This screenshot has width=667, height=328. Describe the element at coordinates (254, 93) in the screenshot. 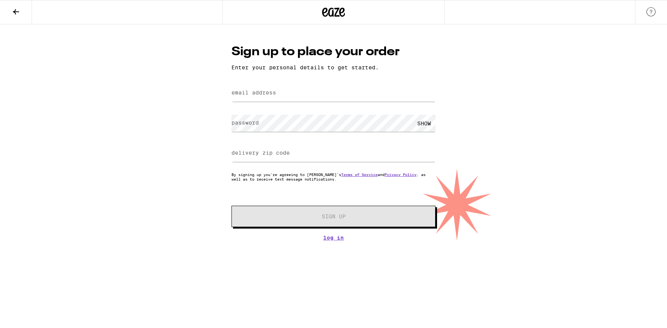

I see `label: email address` at that location.